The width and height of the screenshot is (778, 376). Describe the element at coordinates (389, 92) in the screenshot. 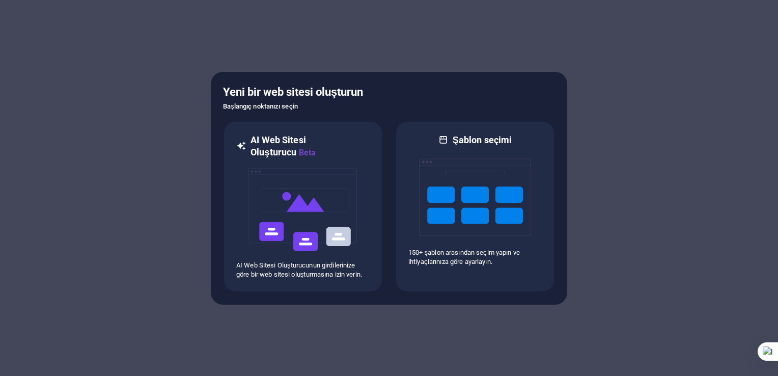

I see `h5: Yeni bir web sitesi oluşturun` at that location.